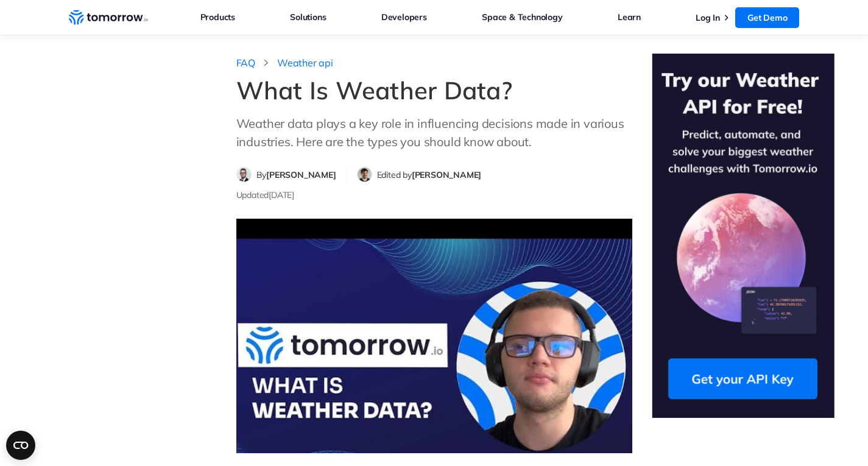 This screenshot has height=466, width=868. What do you see at coordinates (244, 174) in the screenshot?
I see `img: Filip Dimkovski` at bounding box center [244, 174].